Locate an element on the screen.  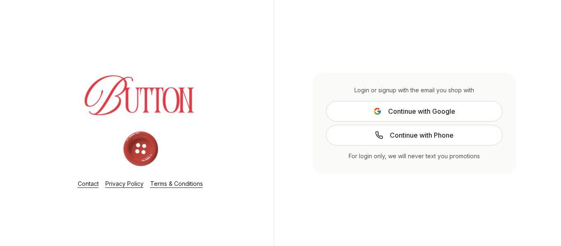
span: Continue with Phone is located at coordinates (422, 135).